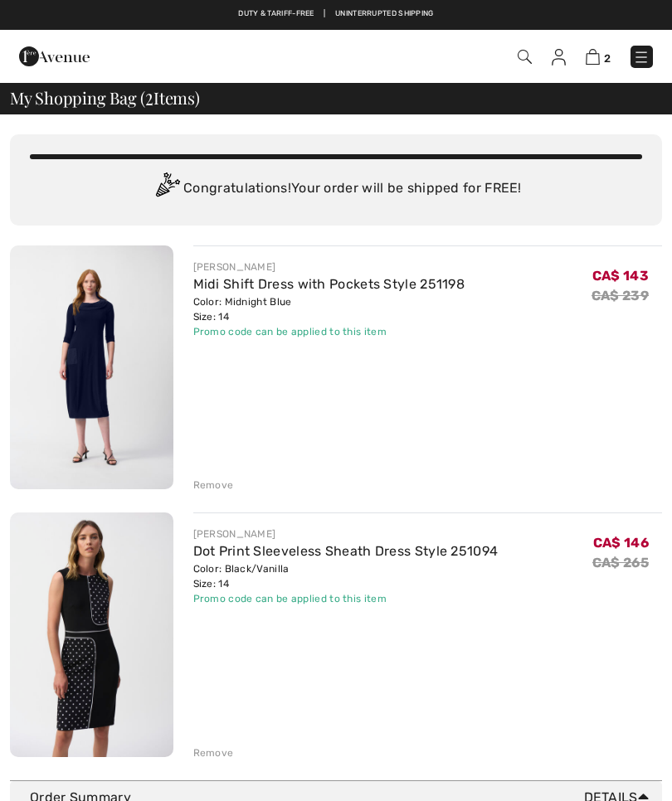 The width and height of the screenshot is (672, 801). Describe the element at coordinates (54, 57) in the screenshot. I see `img: 1ère Avenue` at that location.